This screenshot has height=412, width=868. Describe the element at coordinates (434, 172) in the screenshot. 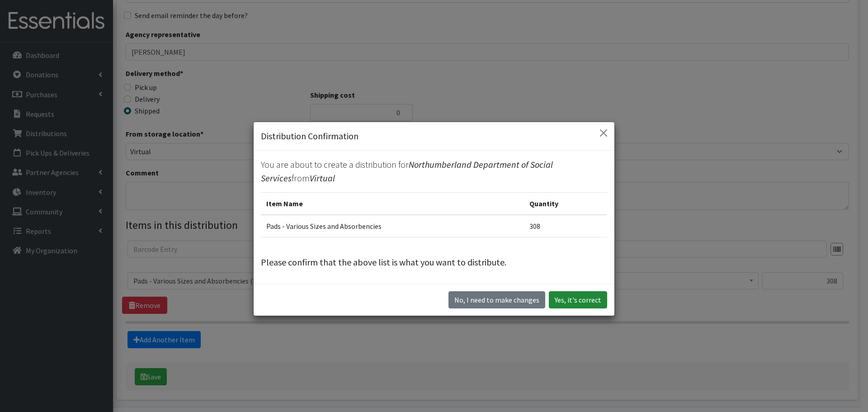

I see `p: You are about to create a distribution for from` at that location.